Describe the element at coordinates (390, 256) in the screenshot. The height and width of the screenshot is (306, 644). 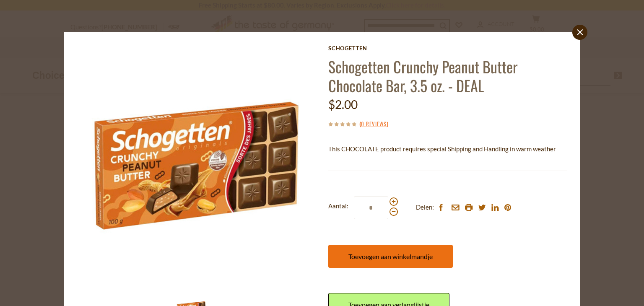
I see `button: Toevoegen aan winkelmandje` at that location.